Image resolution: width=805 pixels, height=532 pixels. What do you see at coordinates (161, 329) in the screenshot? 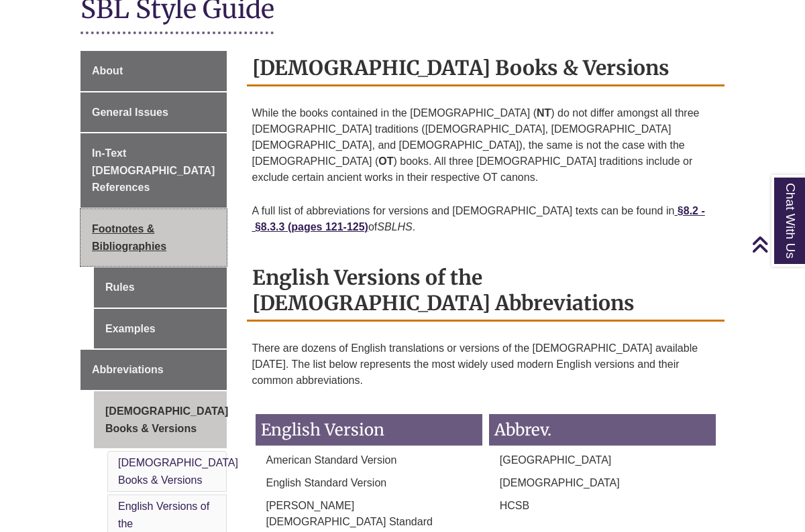
I see `a: Examples` at bounding box center [161, 329].